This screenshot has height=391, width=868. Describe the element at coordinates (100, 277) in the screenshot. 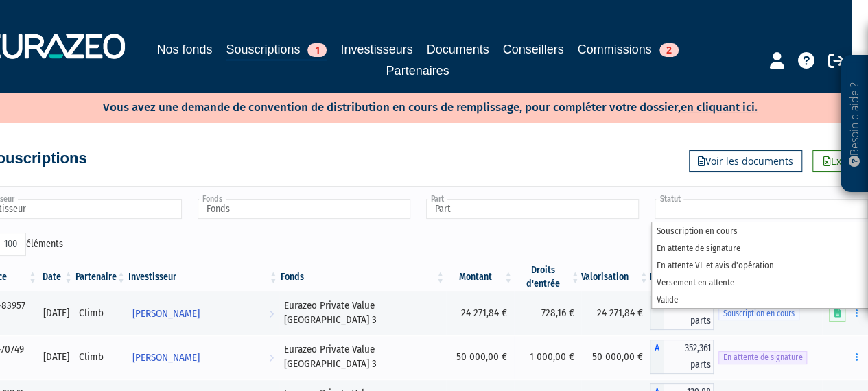

I see `th: Partenaire: activer pour trier la colonne par ordre croissant` at that location.